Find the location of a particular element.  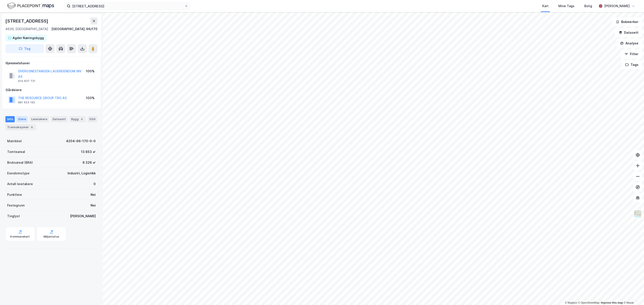

div: 6 is located at coordinates (32, 127).